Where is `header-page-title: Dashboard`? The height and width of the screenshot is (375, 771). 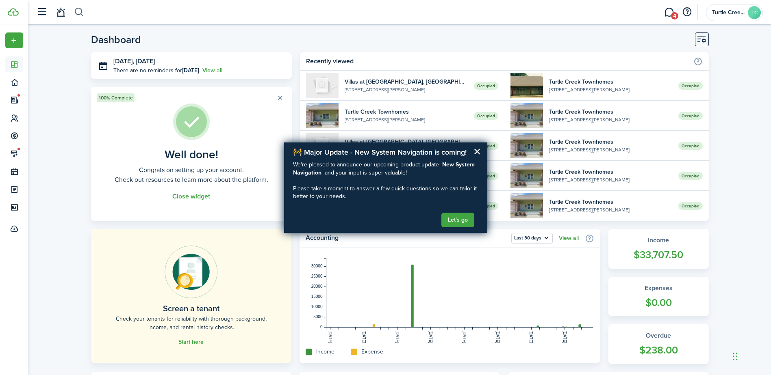
header-page-title: Dashboard is located at coordinates (116, 39).